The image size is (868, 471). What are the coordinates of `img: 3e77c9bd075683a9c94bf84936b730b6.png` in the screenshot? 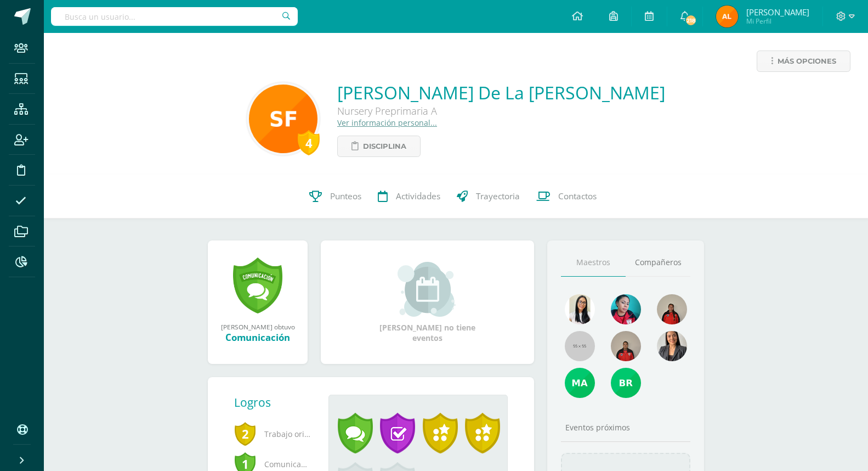 It's located at (579, 382).